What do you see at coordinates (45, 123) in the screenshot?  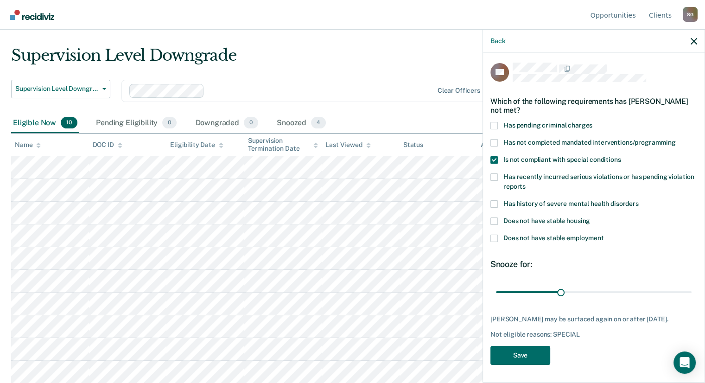 I see `div: Eligible Now` at bounding box center [45, 123].